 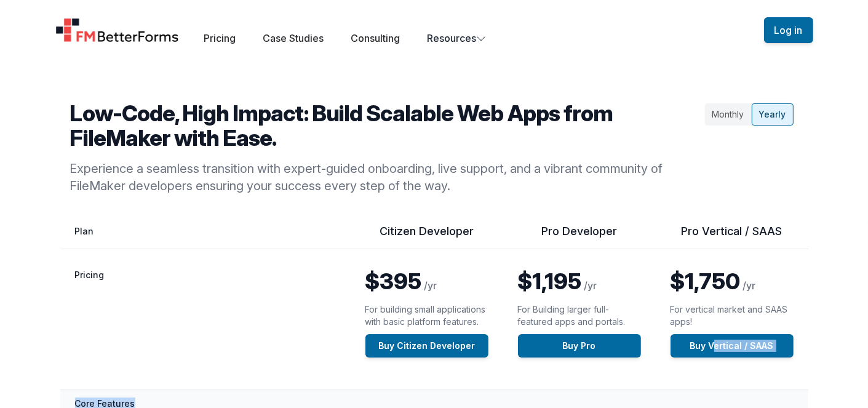 What do you see at coordinates (220, 38) in the screenshot?
I see `a: Pricing` at bounding box center [220, 38].